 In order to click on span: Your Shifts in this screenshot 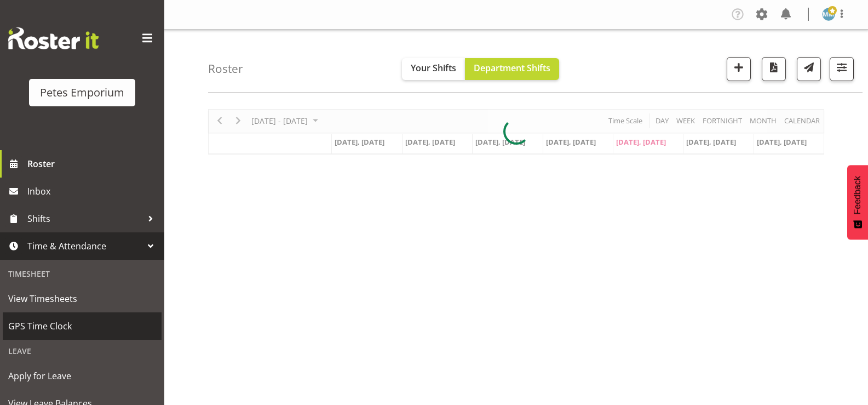, I will do `click(433, 68)`.